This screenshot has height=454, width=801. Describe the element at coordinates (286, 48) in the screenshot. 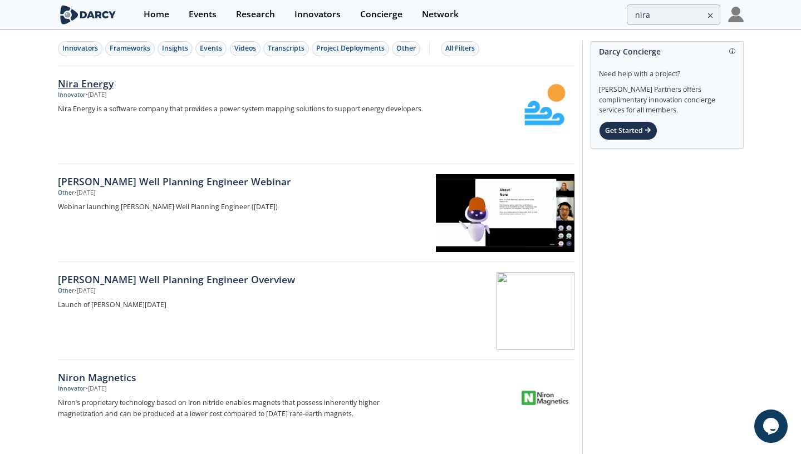

I see `div: Transcripts` at that location.